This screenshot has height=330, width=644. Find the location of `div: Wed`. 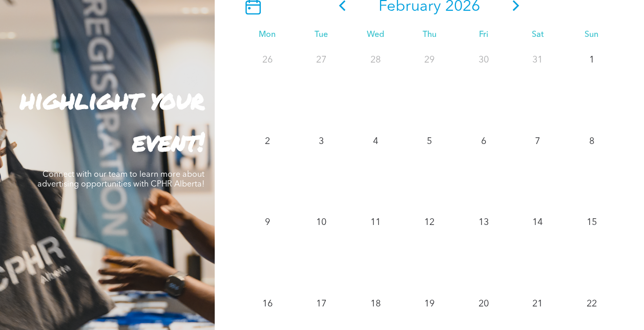

div: Wed is located at coordinates (375, 34).